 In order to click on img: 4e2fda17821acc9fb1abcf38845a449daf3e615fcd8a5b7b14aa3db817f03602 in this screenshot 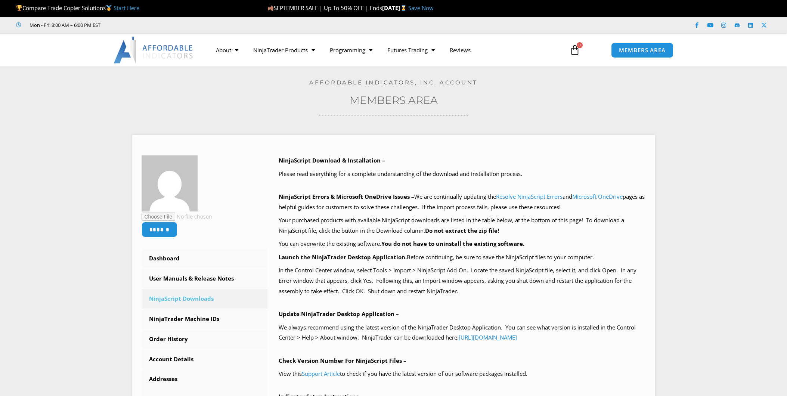, I will do `click(170, 183)`.